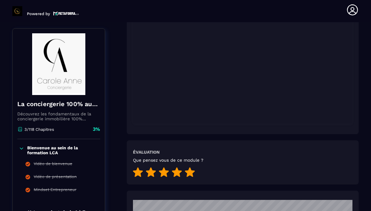 This screenshot has width=371, height=211. What do you see at coordinates (38, 14) in the screenshot?
I see `p: Powered by` at bounding box center [38, 14].